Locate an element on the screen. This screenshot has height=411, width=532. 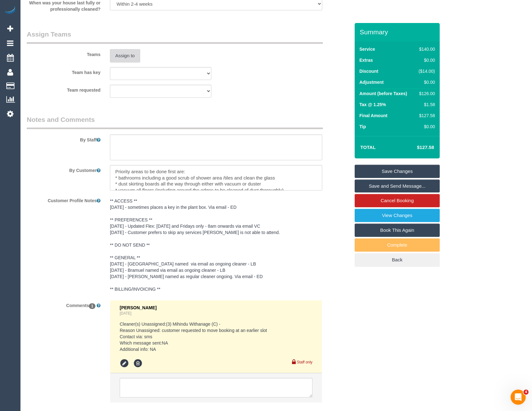
label: By Customer is located at coordinates (64, 169).